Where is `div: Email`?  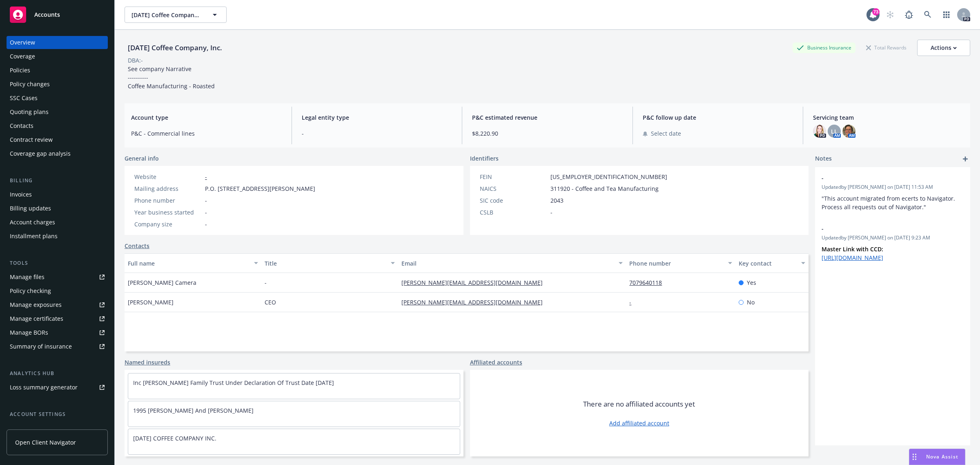 div: Email is located at coordinates (508, 263).